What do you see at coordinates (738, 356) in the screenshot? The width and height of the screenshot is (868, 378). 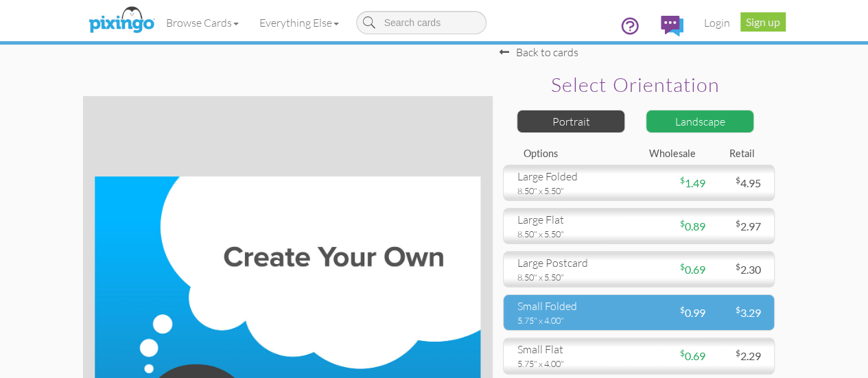 I see `div: 2.29` at bounding box center [738, 356].